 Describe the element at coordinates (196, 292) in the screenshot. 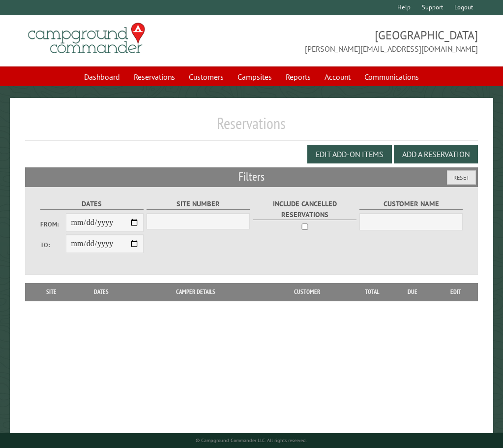

I see `th: Camper Details` at that location.